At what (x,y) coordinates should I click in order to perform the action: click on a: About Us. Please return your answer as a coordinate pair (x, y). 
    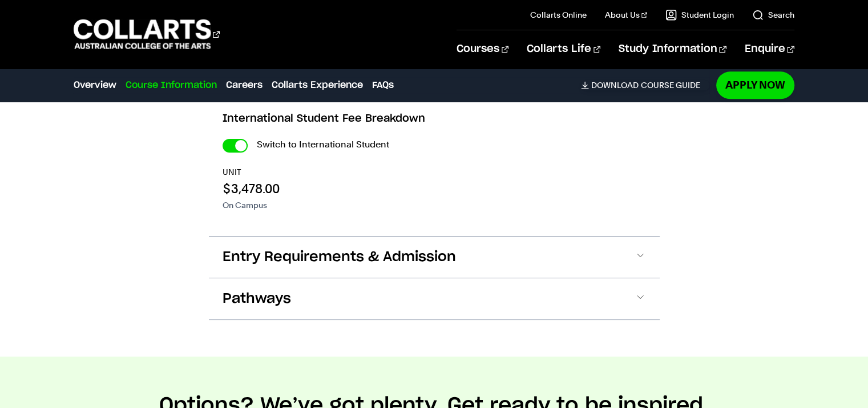
    Looking at the image, I should click on (626, 15).